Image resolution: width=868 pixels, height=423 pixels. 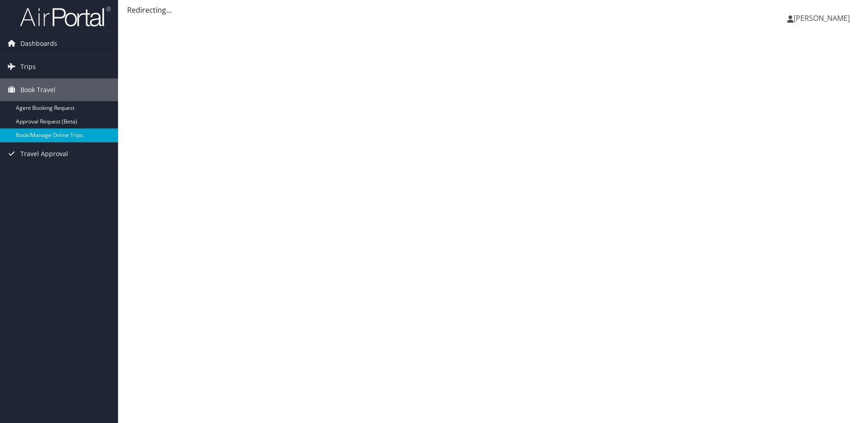 What do you see at coordinates (38, 90) in the screenshot?
I see `span: Book Travel` at bounding box center [38, 90].